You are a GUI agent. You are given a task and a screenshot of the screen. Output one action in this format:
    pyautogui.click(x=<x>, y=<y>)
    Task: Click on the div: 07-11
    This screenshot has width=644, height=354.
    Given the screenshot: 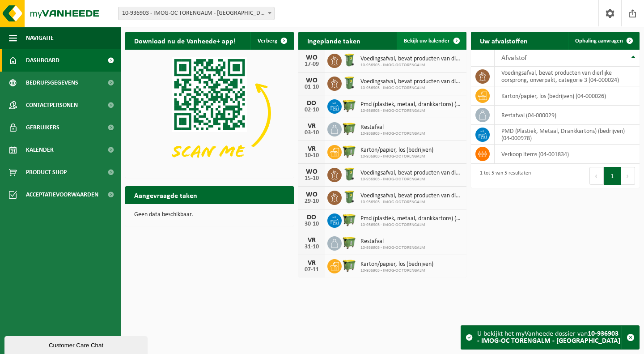 What is the action you would take?
    pyautogui.click(x=311, y=269)
    